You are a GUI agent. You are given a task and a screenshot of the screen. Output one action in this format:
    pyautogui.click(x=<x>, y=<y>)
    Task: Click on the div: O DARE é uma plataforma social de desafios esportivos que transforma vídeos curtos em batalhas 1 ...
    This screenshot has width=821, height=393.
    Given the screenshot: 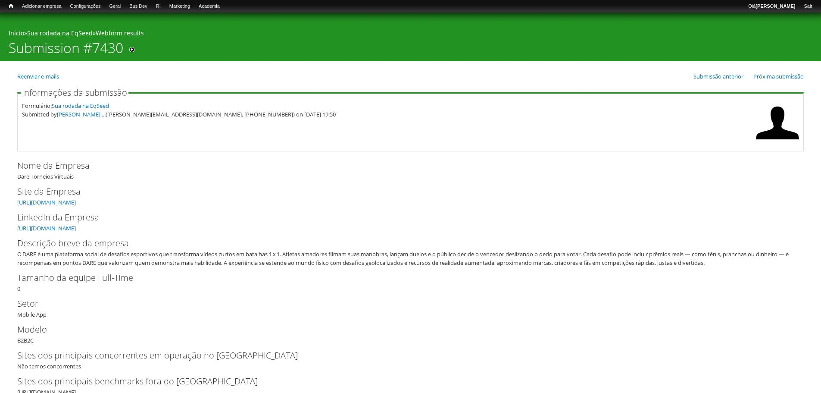 What is the action you would take?
    pyautogui.click(x=408, y=258)
    